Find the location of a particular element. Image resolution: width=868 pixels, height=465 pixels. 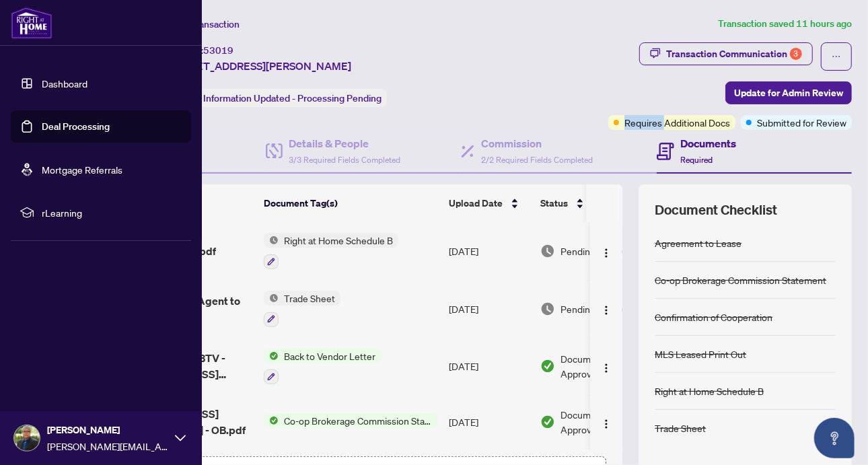

span: Back to Vendor Letter is located at coordinates (329, 356).